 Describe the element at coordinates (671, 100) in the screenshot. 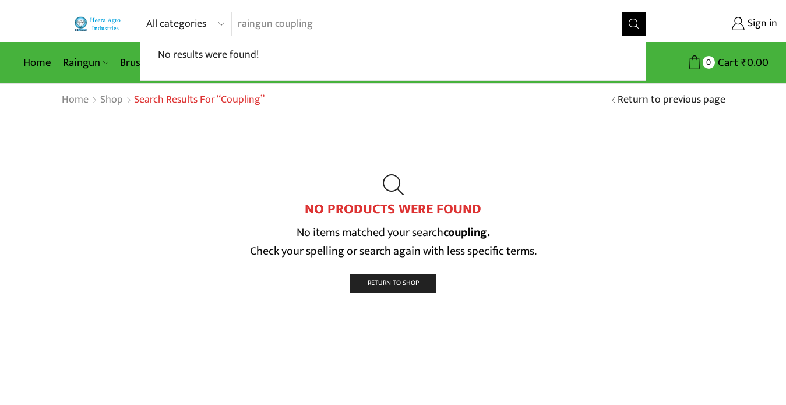

I see `a: Return to previous page` at that location.